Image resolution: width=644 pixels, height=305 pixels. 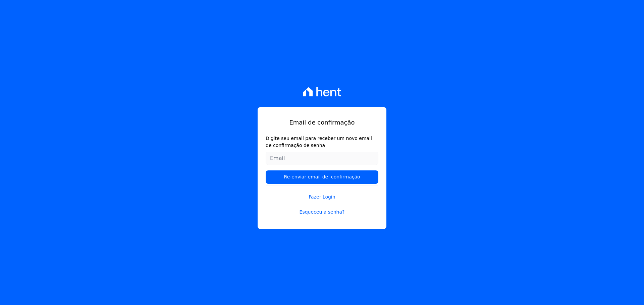 I want to click on label: Digite seu email para receber um novo email de confirmação de senha, so click(x=322, y=142).